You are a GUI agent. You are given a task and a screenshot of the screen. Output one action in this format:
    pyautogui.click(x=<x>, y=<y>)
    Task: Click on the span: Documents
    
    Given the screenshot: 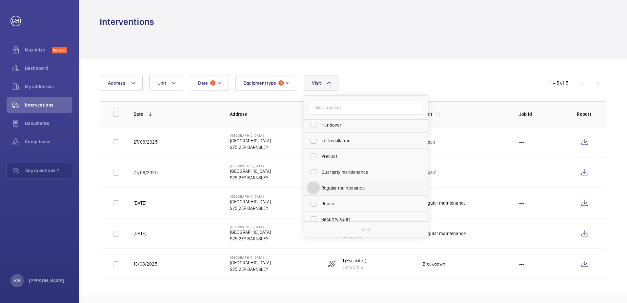 What is the action you would take?
    pyautogui.click(x=49, y=123)
    